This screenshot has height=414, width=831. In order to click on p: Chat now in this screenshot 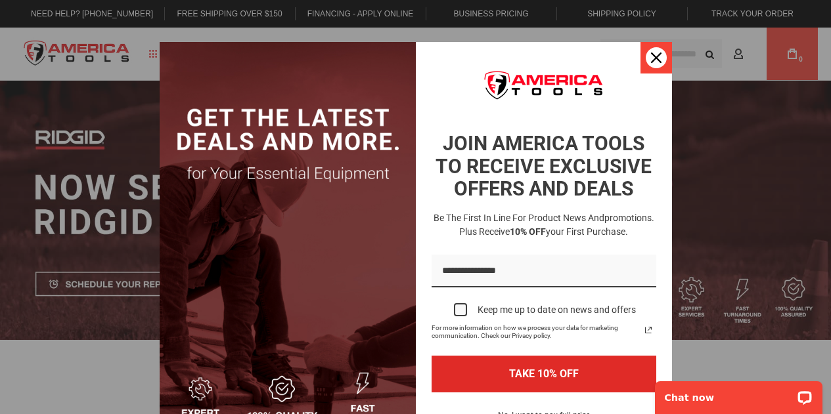, I will do `click(83, 25)`.